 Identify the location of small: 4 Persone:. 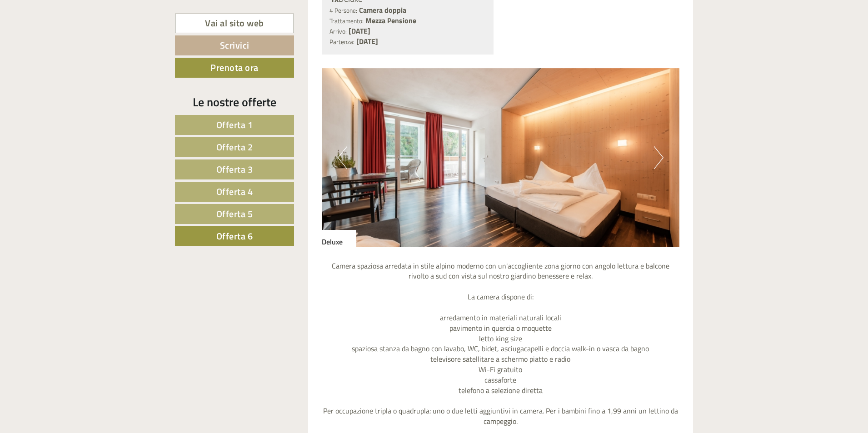
(344, 10).